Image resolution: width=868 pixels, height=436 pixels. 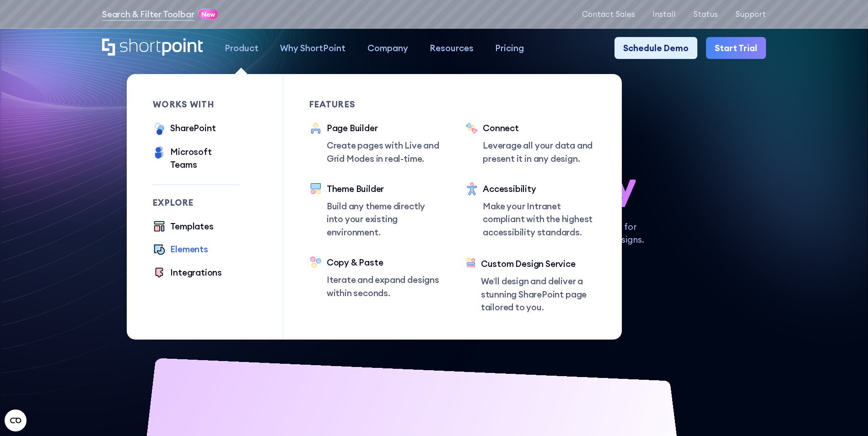 What do you see at coordinates (187, 273) in the screenshot?
I see `a: Integrations` at bounding box center [187, 273].